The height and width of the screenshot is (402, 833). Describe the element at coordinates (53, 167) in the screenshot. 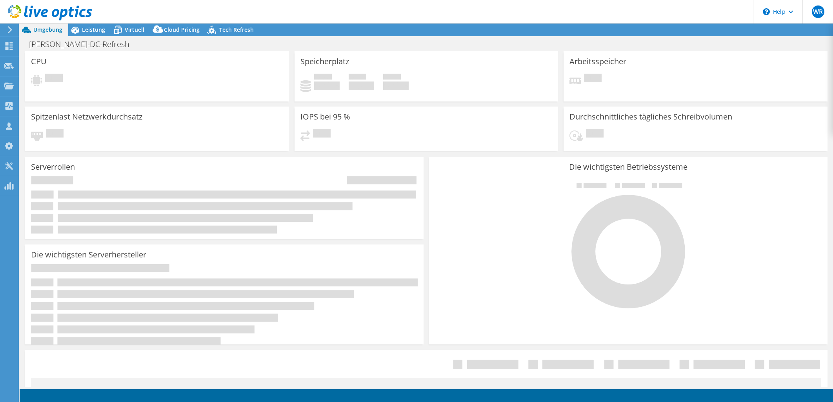

I see `h3: Serverrollen` at that location.